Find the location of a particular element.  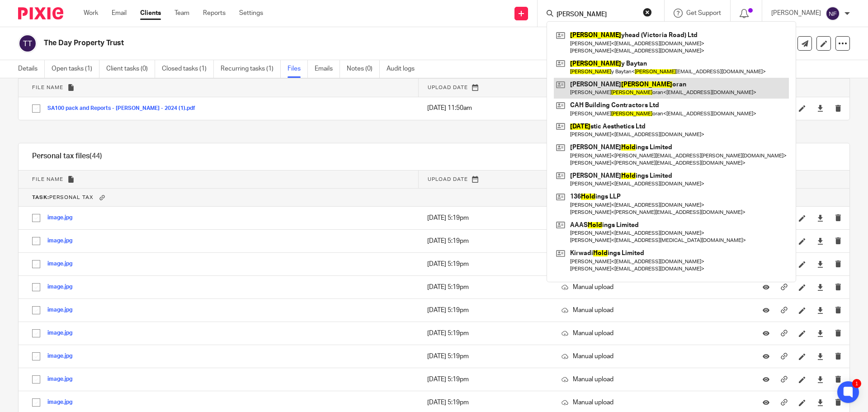

a: Work is located at coordinates (91, 13).